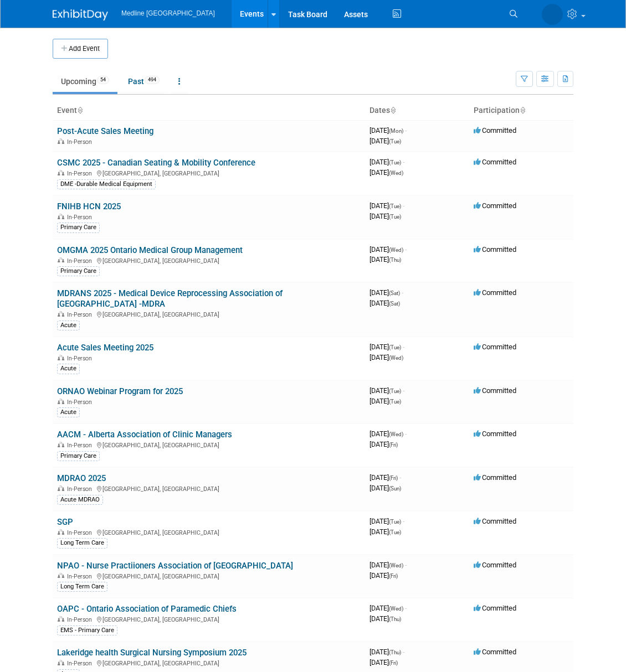 The height and width of the screenshot is (672, 626). What do you see at coordinates (208, 111) in the screenshot?
I see `th: Event` at bounding box center [208, 111].